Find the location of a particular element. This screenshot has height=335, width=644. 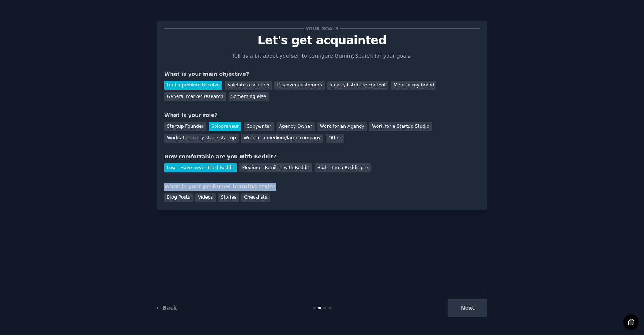

div: Ideate/distribute content is located at coordinates (358, 85).